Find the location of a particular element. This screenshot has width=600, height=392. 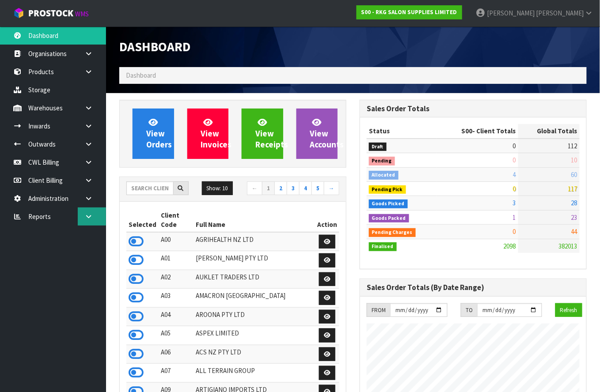

td: A02 is located at coordinates (176, 279).